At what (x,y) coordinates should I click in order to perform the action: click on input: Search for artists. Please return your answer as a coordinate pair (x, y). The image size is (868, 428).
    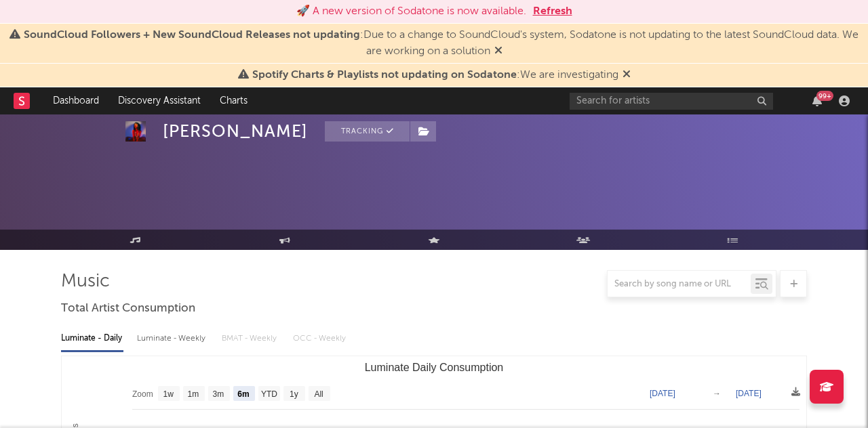
    Looking at the image, I should click on (672, 101).